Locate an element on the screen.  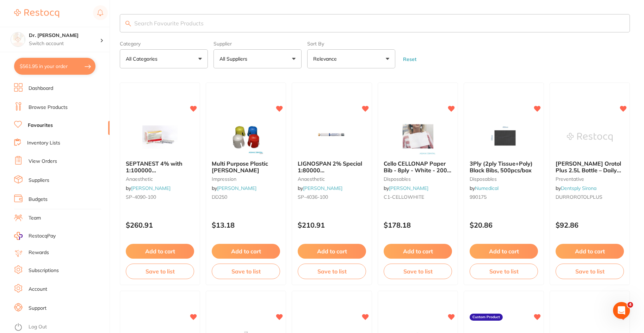
a: Log Out is located at coordinates (38, 327).